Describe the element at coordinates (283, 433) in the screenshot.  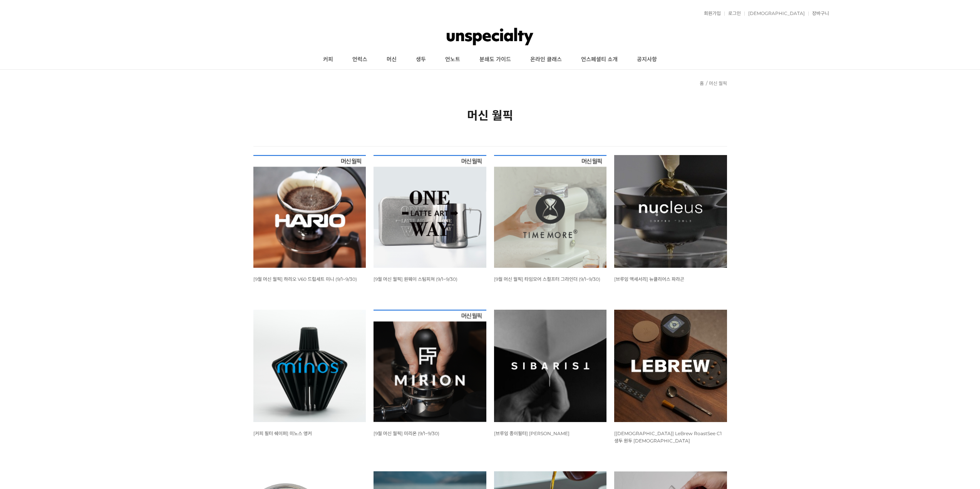
I see `span: [커피 필터 쉐이퍼] 미노스 앵커` at that location.